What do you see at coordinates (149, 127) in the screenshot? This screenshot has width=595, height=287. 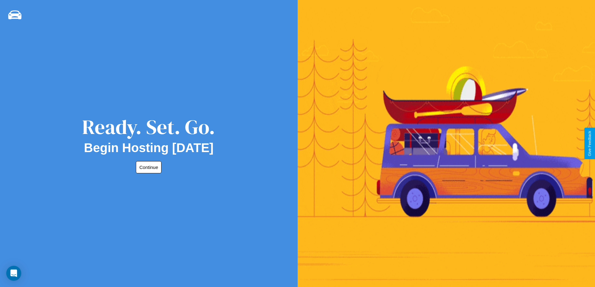 I see `div: Ready. Set. Go.` at bounding box center [149, 127].